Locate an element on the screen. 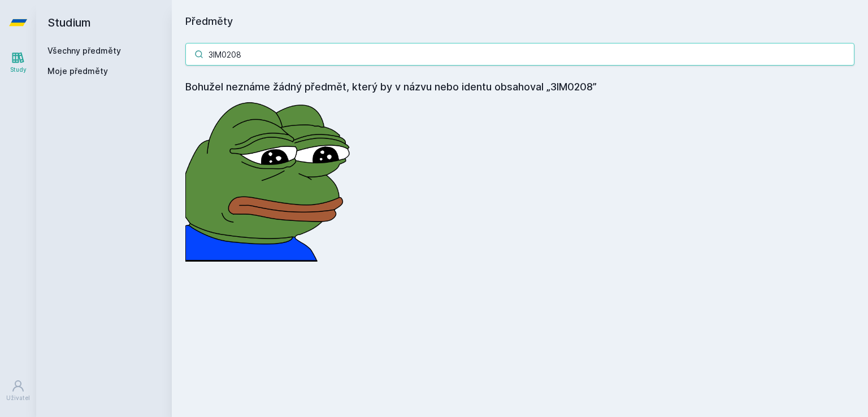 Image resolution: width=868 pixels, height=417 pixels. a: Study is located at coordinates (18, 62).